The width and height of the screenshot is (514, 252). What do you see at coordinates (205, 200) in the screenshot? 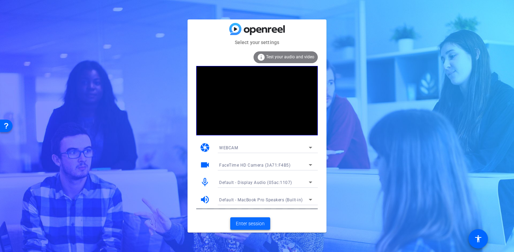
I see `mat-icon: volume_up` at bounding box center [205, 200].